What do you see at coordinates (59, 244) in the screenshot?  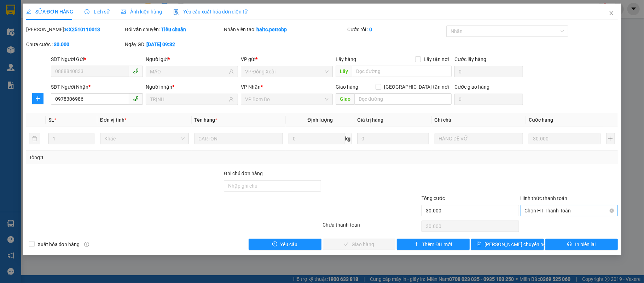 I see `span: Xuất hóa đơn hàng` at bounding box center [59, 244].